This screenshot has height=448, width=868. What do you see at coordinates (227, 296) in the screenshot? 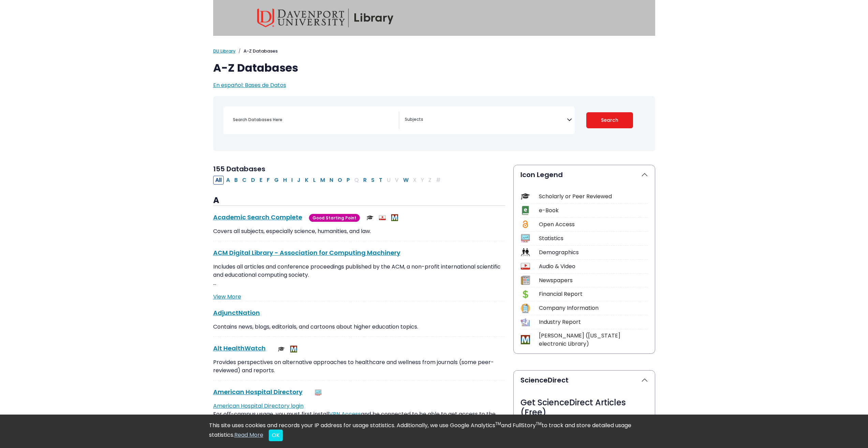
I see `a: View More` at bounding box center [227, 296].